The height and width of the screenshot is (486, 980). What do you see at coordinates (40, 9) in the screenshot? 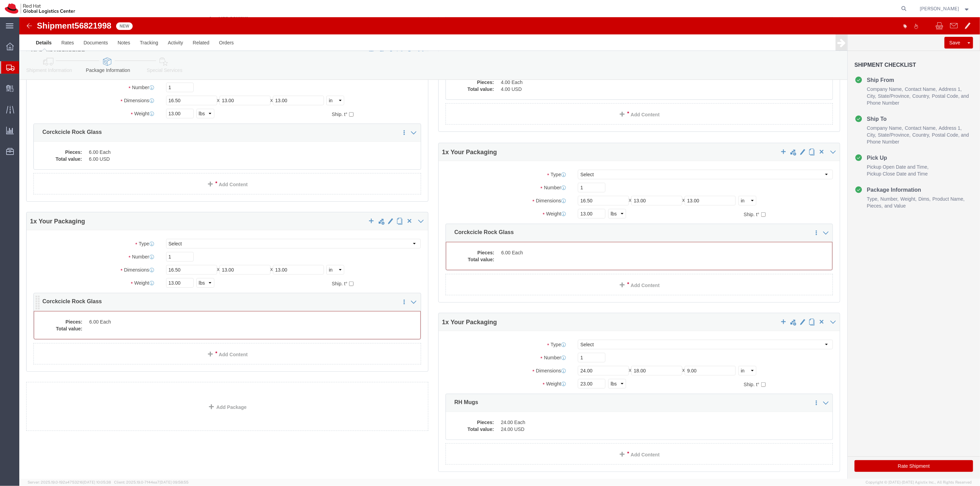
I see `img: logo` at bounding box center [40, 9].